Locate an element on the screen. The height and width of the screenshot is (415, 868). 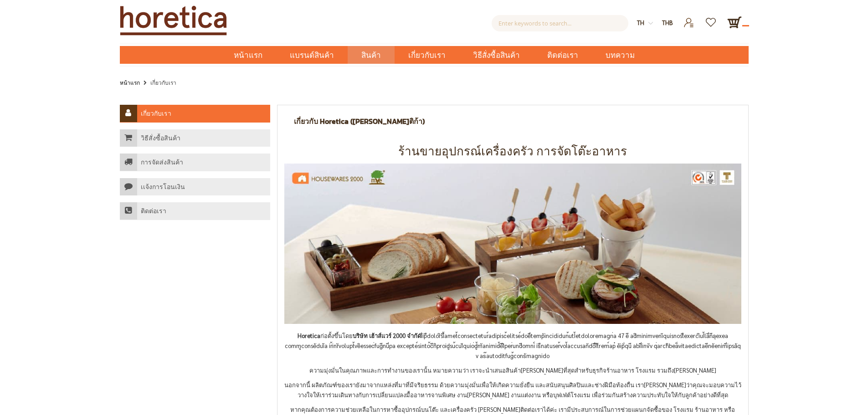
a: เข้าสู่ระบบ is located at coordinates (689, 19).